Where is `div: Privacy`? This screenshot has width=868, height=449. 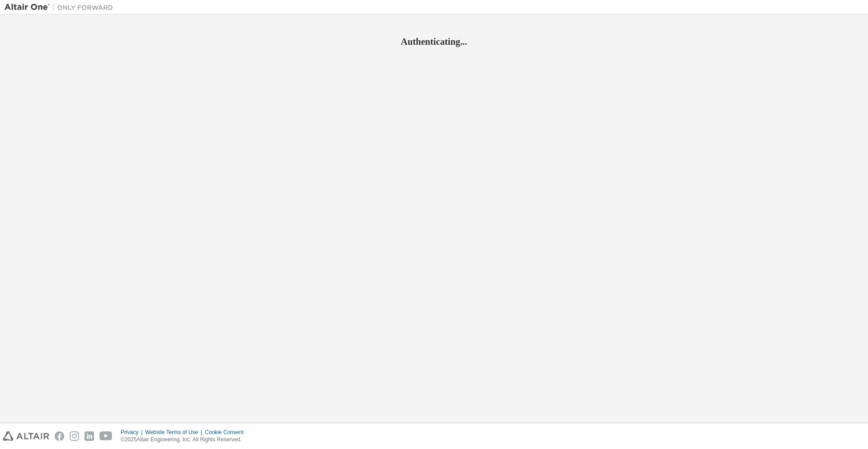
div: Privacy is located at coordinates (133, 433).